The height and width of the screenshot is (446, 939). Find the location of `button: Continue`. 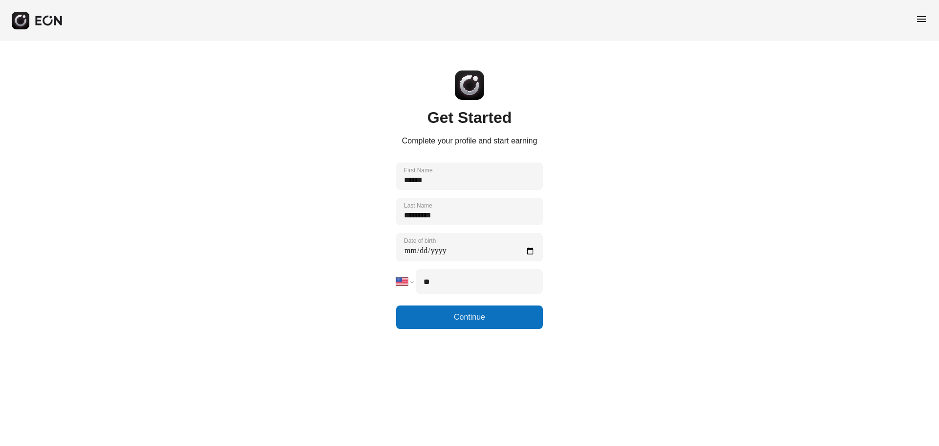

button: Continue is located at coordinates (470, 317).